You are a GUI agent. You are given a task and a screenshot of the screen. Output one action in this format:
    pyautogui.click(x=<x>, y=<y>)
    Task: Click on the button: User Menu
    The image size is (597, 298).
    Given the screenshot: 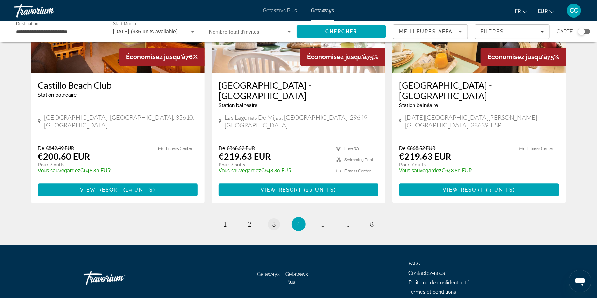 What is the action you would take?
    pyautogui.click(x=574, y=10)
    